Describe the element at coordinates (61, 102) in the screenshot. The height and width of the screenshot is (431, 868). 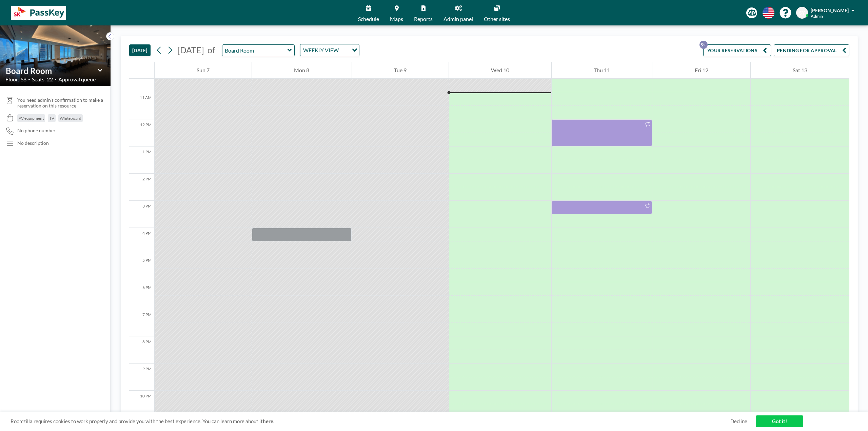
I see `span: You need admin's confirmation to make a reservation on this resource` at that location.